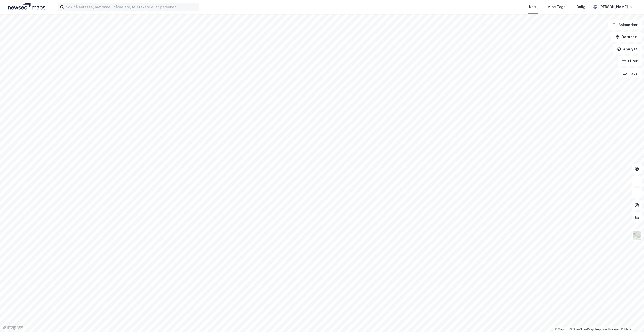 The width and height of the screenshot is (644, 332). I want to click on input: Søk på adresse, matrikkel, gårdeiere, leietakere eller personer, so click(131, 7).